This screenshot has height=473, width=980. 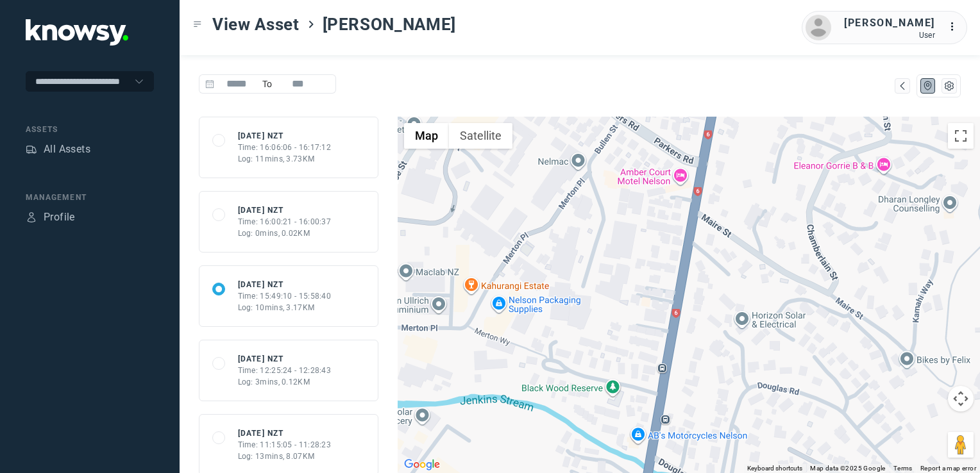 What do you see at coordinates (422, 465) in the screenshot?
I see `a: Open this area in Google Maps (opens a new window)` at bounding box center [422, 465].